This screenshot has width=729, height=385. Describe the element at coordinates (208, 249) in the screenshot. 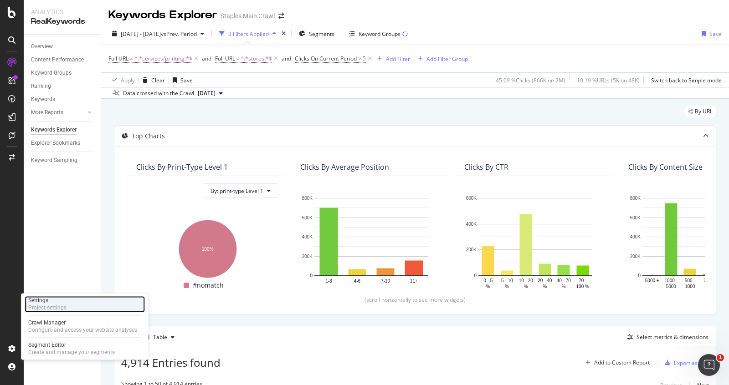

I see `text: 100%` at that location.